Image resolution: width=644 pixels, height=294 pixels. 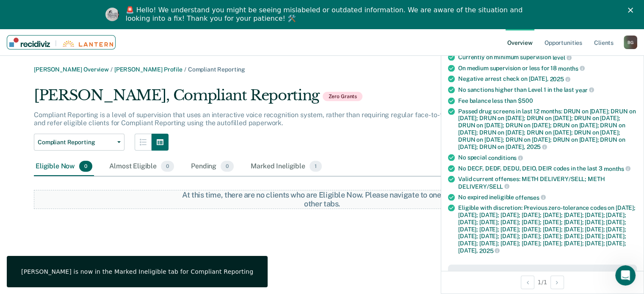 What do you see at coordinates (212, 167) in the screenshot?
I see `div: Pending` at bounding box center [212, 167].